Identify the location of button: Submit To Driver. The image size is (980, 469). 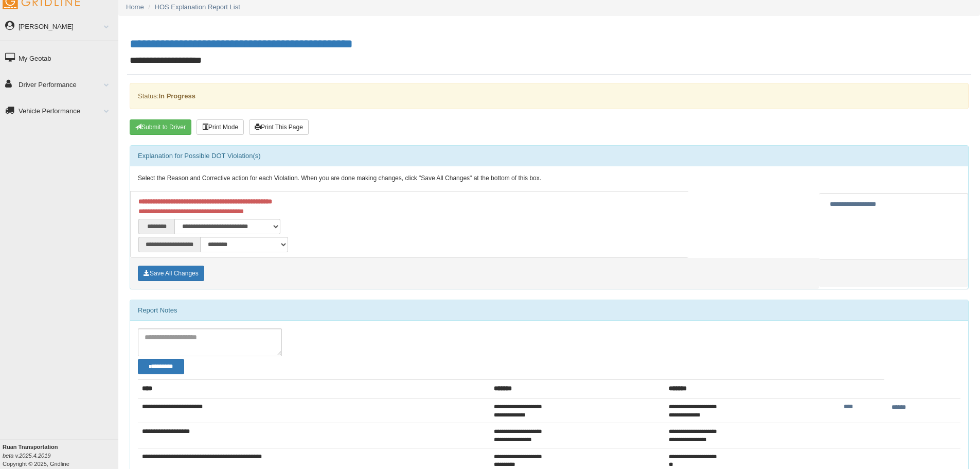
(160, 127).